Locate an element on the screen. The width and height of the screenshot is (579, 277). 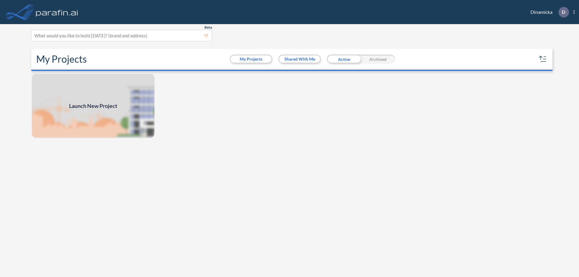
div: Dinamicka is located at coordinates (548, 12).